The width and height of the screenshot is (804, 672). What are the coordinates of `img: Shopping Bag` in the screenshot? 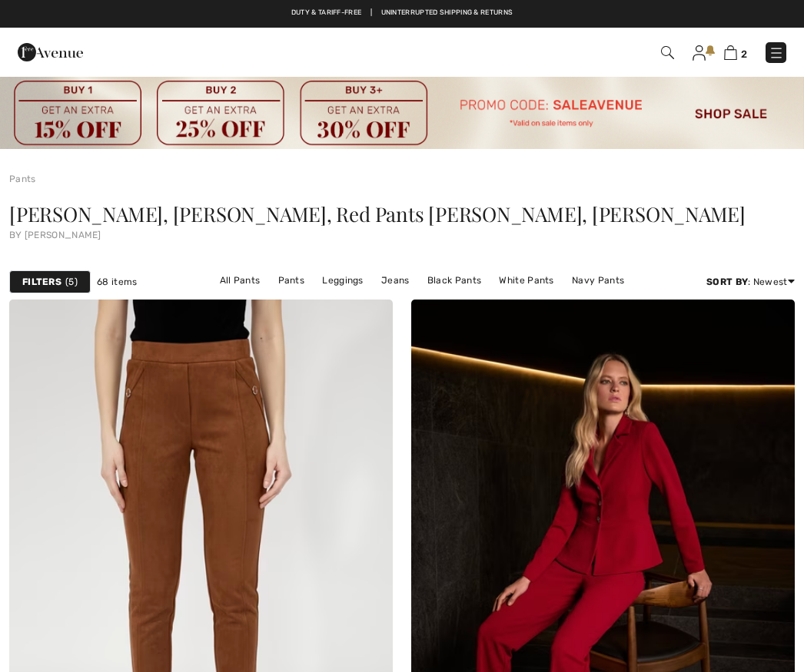 It's located at (730, 52).